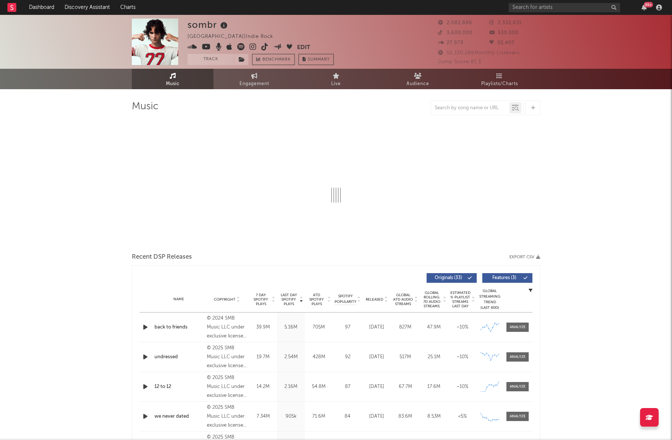 The width and height of the screenshot is (672, 440). I want to click on span: Estimated % Playlist Streams Last Day, so click(460, 299).